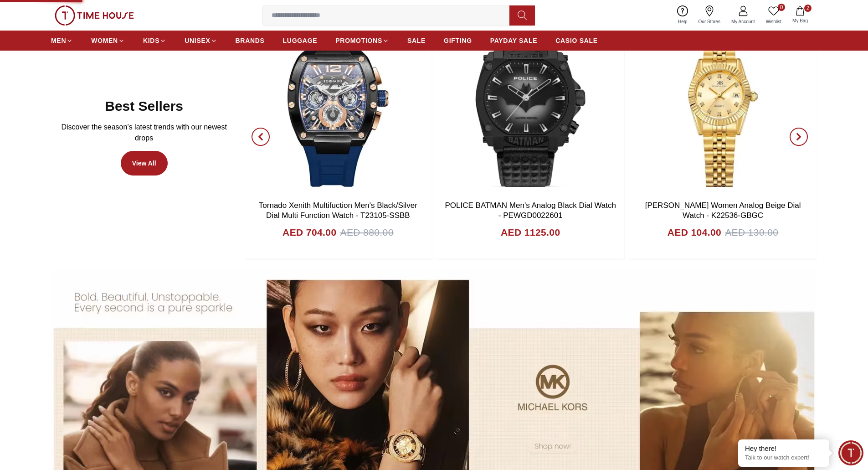  I want to click on a: WOMEN, so click(108, 41).